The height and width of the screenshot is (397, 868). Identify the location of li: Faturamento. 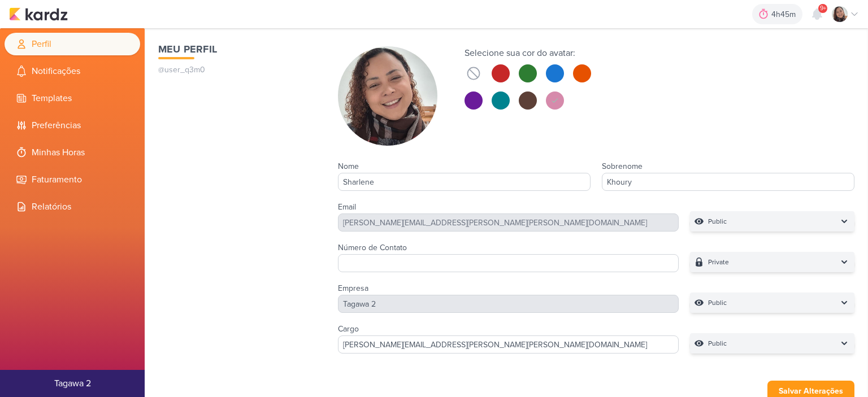
(72, 179).